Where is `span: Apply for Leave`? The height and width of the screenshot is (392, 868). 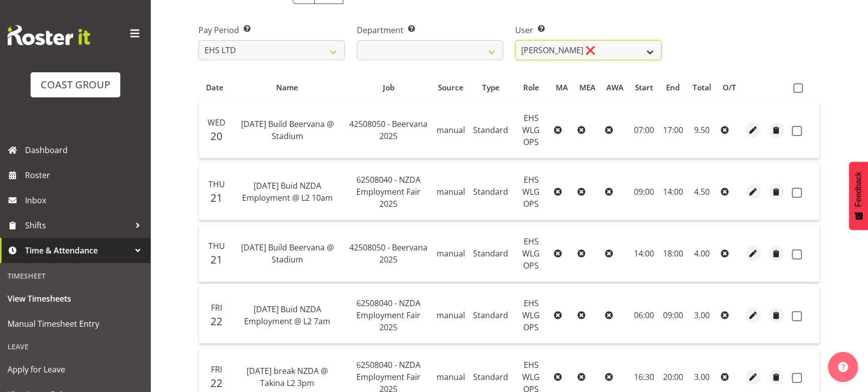 span: Apply for Leave is located at coordinates (75, 369).